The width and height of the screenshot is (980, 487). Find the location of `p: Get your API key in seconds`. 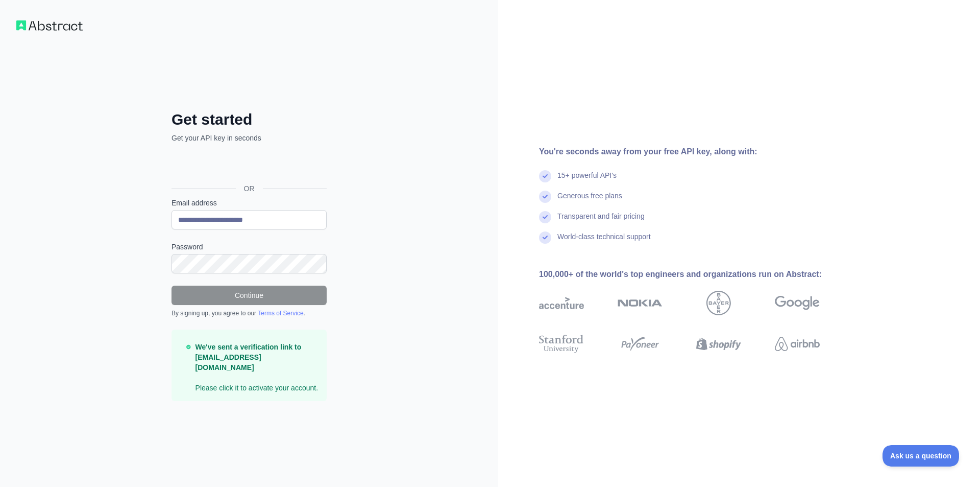

p: Get your API key in seconds is located at coordinates (249, 138).